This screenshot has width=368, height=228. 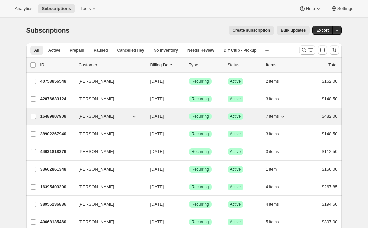 I want to click on span: 1 item, so click(x=271, y=169).